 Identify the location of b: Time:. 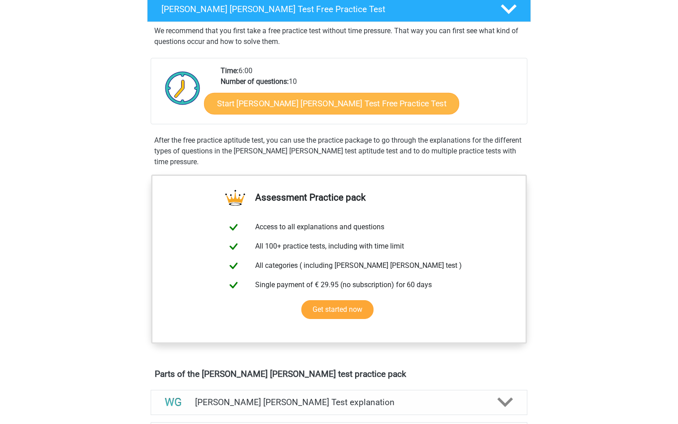
(230, 70).